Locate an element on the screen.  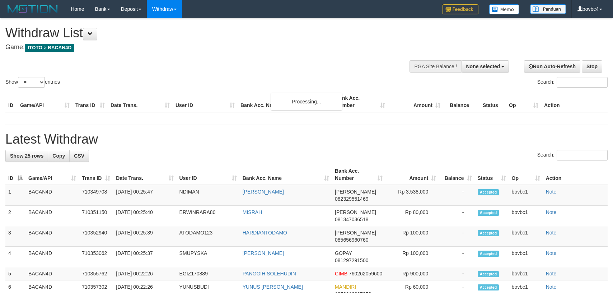
a: Run Auto-Refresh is located at coordinates (552, 66).